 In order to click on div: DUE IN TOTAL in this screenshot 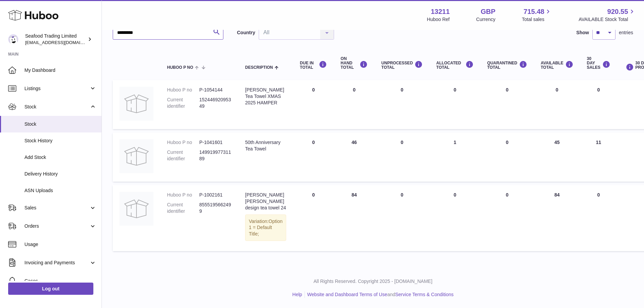, I will do `click(313, 65)`.